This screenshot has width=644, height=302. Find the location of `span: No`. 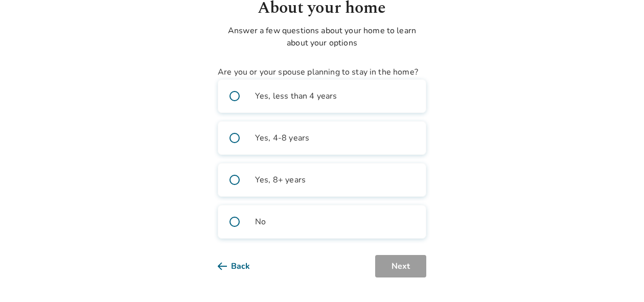

span: No is located at coordinates (260, 222).